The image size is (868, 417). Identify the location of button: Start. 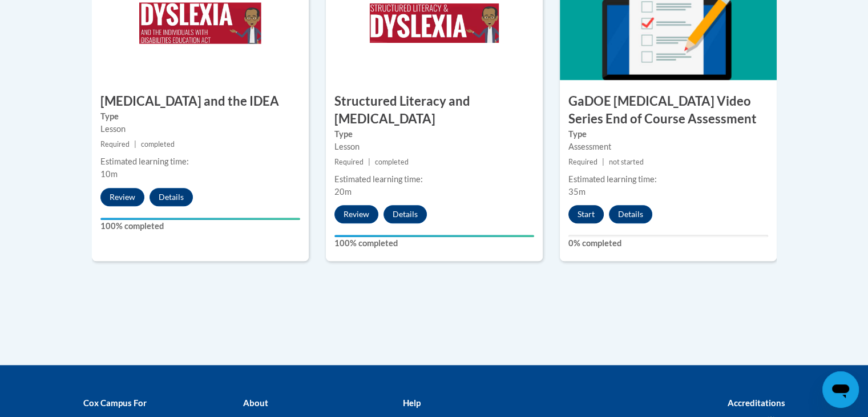
(587, 214).